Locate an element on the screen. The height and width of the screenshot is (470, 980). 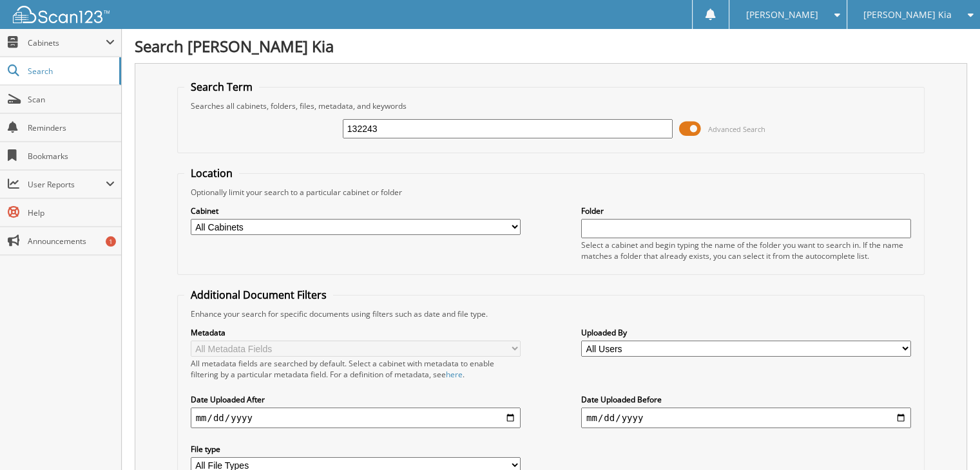
span: Advanced Search is located at coordinates (736, 129).